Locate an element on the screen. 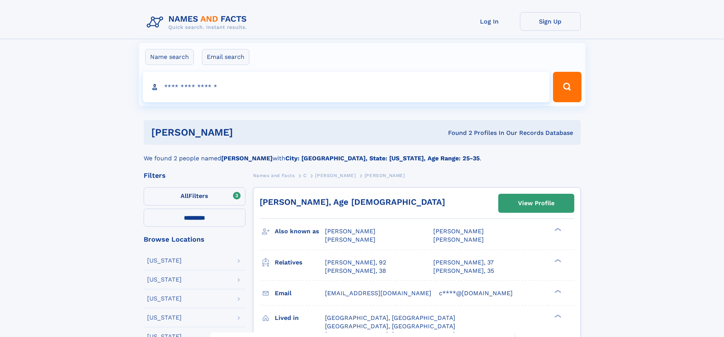 The height and width of the screenshot is (337, 724). div: Filters is located at coordinates (195, 176).